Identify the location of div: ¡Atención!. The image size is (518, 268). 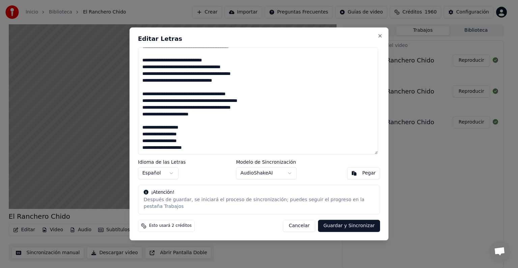
(259, 192).